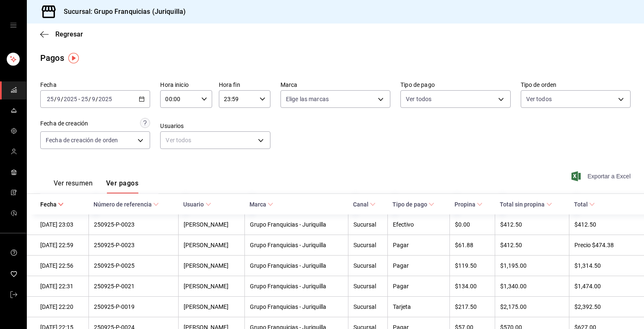  What do you see at coordinates (522, 204) in the screenshot?
I see `font: Total sin propina` at bounding box center [522, 204].